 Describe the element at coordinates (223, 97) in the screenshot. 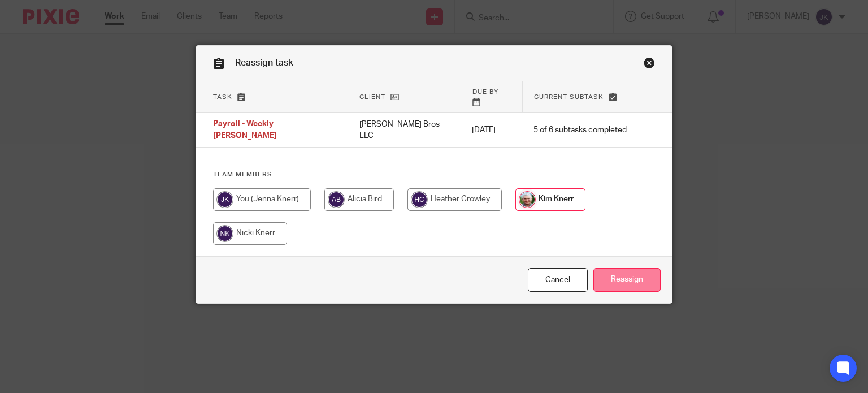

I see `span: Task` at that location.